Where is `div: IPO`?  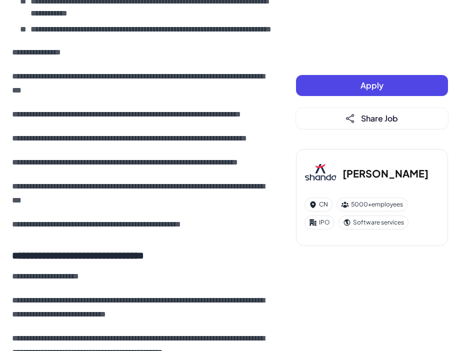
div: IPO is located at coordinates (320, 223).